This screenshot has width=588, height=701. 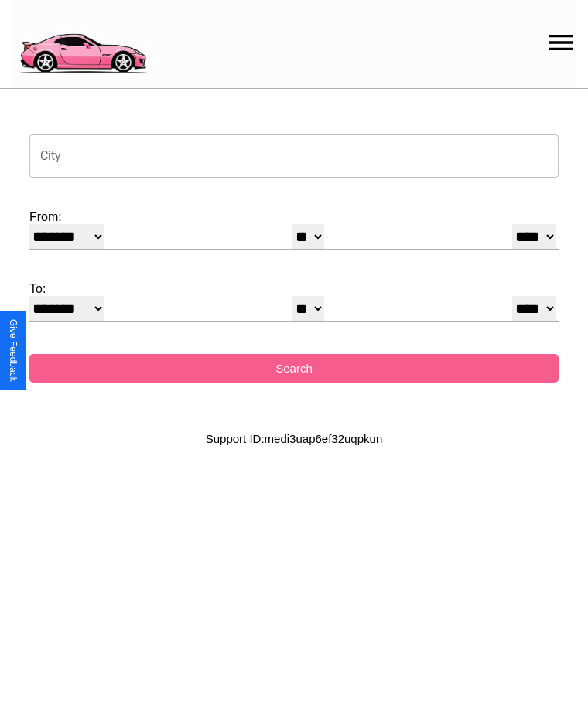 What do you see at coordinates (294, 289) in the screenshot?
I see `label: To:` at bounding box center [294, 289].